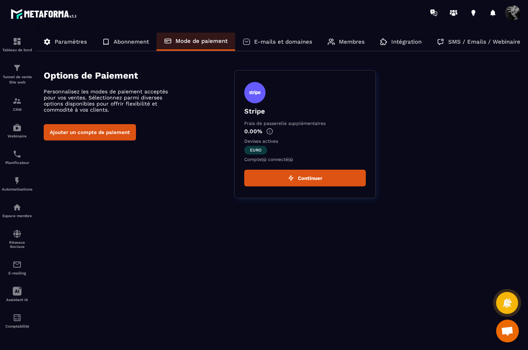  I want to click on img: social-network, so click(17, 234).